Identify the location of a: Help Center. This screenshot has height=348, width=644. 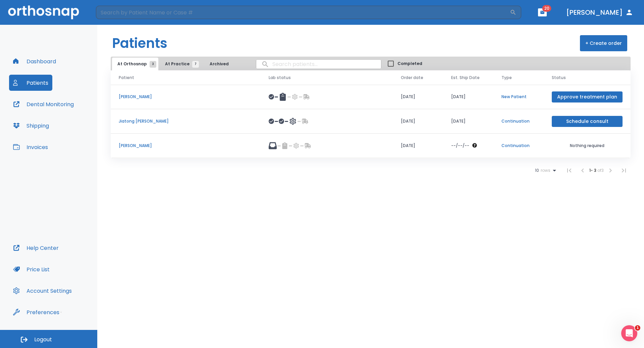
(36, 248).